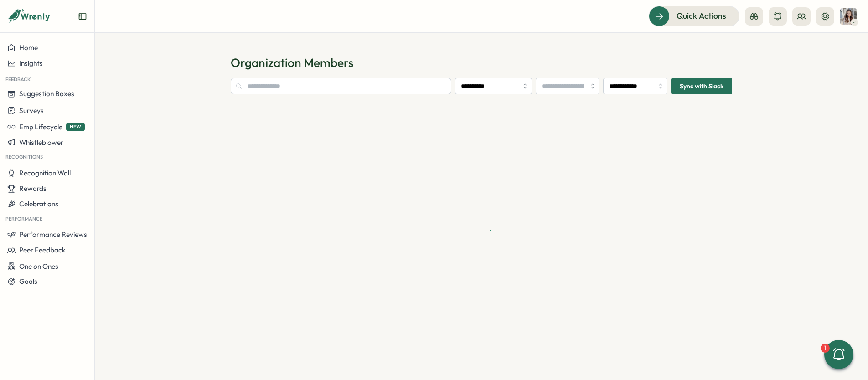 The height and width of the screenshot is (380, 868). I want to click on button: Quick Actions, so click(694, 16).